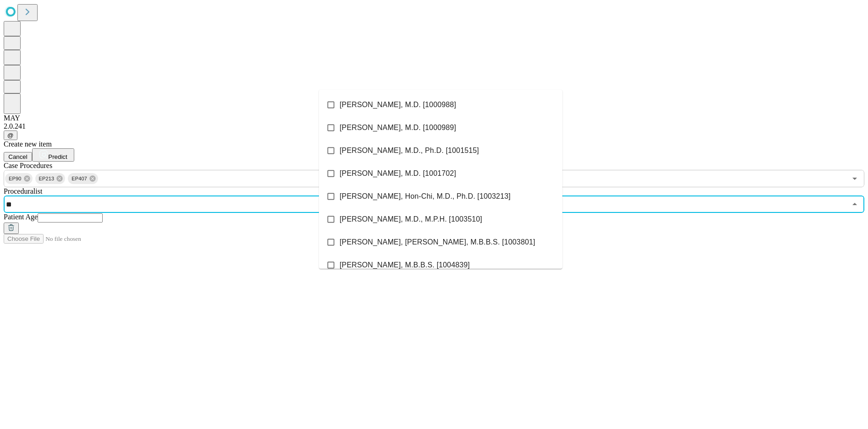  What do you see at coordinates (18, 156) in the screenshot?
I see `button: Cancel` at bounding box center [18, 156].